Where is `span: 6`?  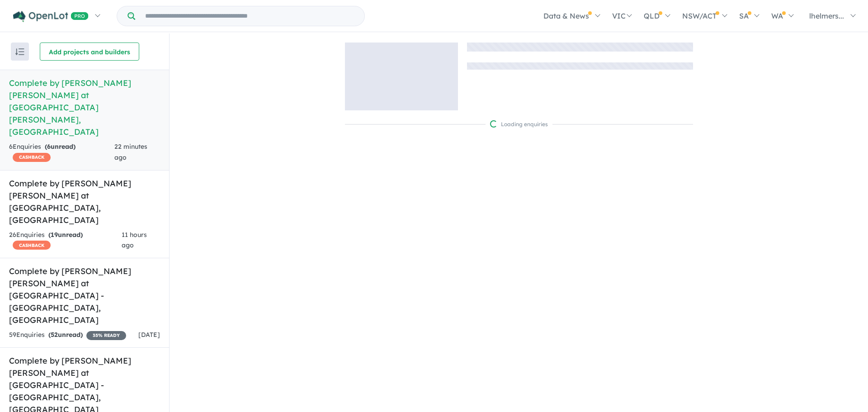
span: 6 is located at coordinates (49, 146).